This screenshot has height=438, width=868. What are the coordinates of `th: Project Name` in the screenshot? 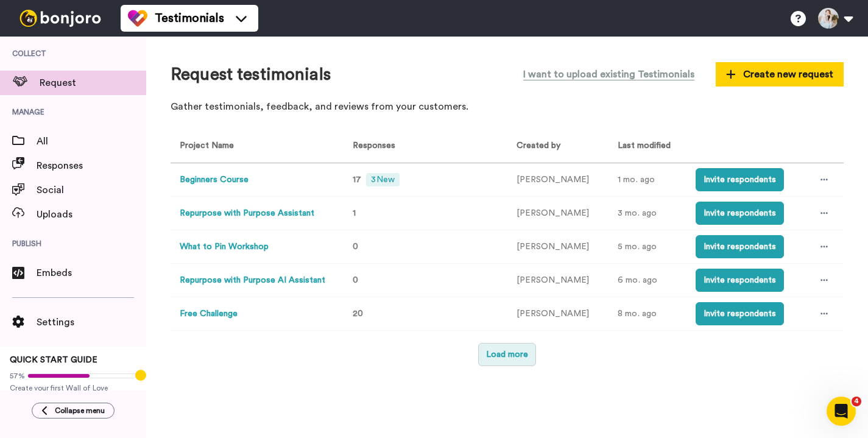 It's located at (255, 146).